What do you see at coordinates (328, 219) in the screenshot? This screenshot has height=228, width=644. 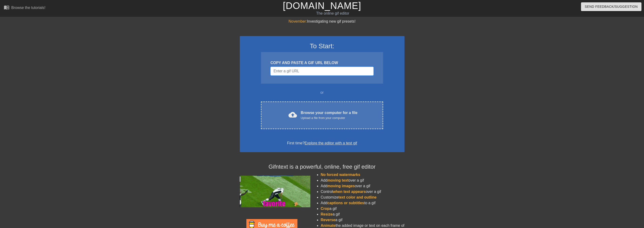 I see `span: Reverse` at bounding box center [328, 219].